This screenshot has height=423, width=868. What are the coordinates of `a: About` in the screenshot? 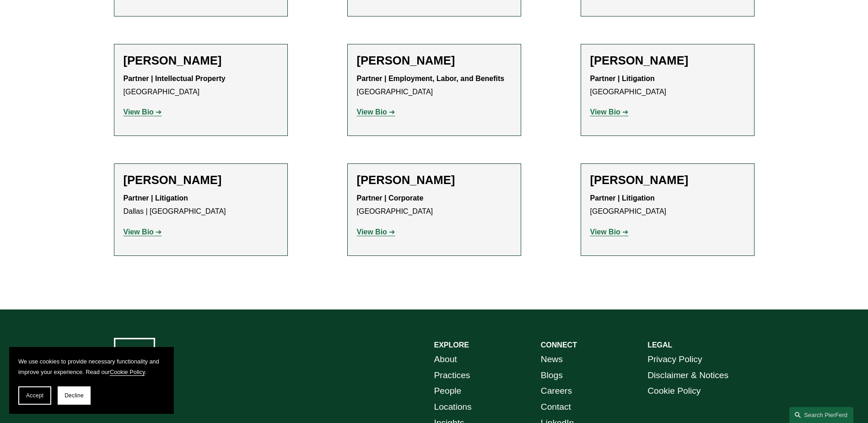 It's located at (445, 360).